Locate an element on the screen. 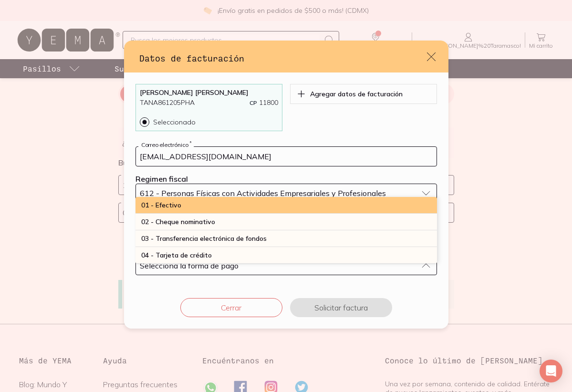 The image size is (572, 392). button: Cerrar is located at coordinates (232, 308).